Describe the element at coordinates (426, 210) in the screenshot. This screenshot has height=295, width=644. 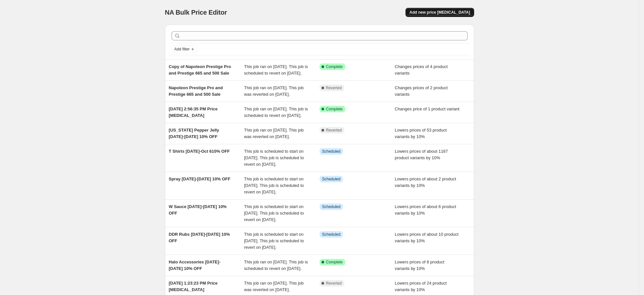
I see `span: Lowers prices of about 6 product variants by 10%` at that location.